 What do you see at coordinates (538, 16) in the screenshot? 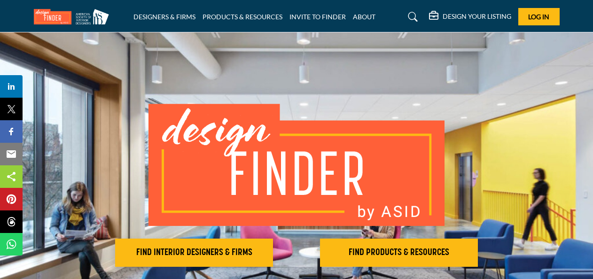
I see `span: Log In` at bounding box center [538, 16].